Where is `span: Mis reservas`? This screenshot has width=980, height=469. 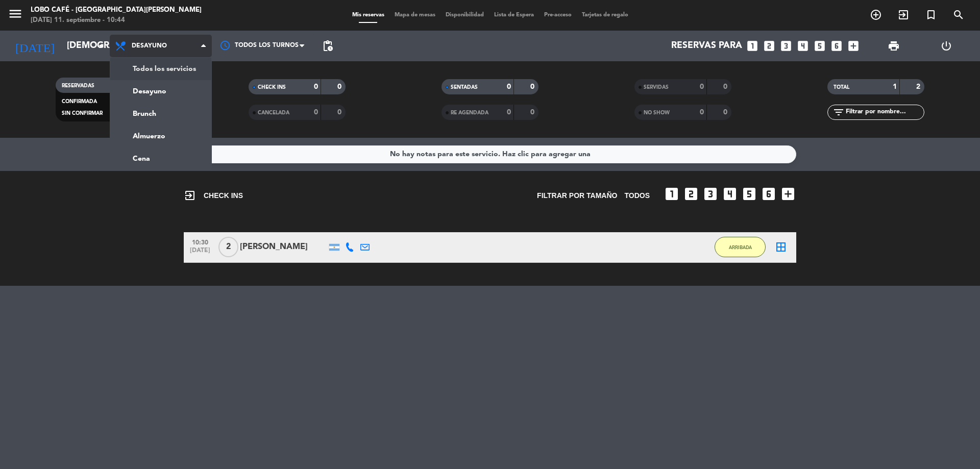
span: Mis reservas is located at coordinates (368, 15).